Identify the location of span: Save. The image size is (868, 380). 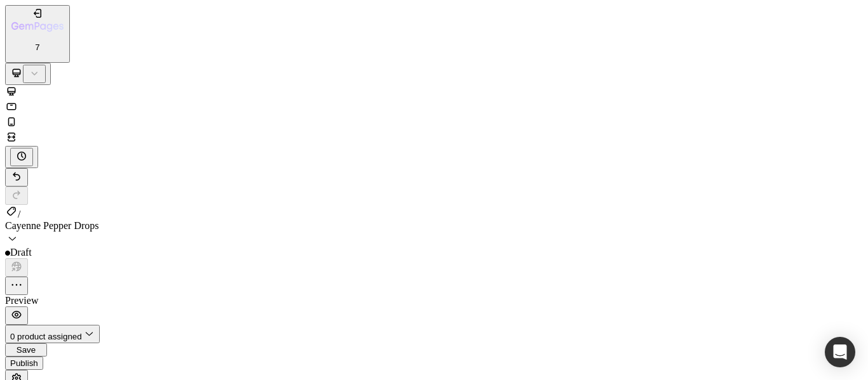
(26, 349).